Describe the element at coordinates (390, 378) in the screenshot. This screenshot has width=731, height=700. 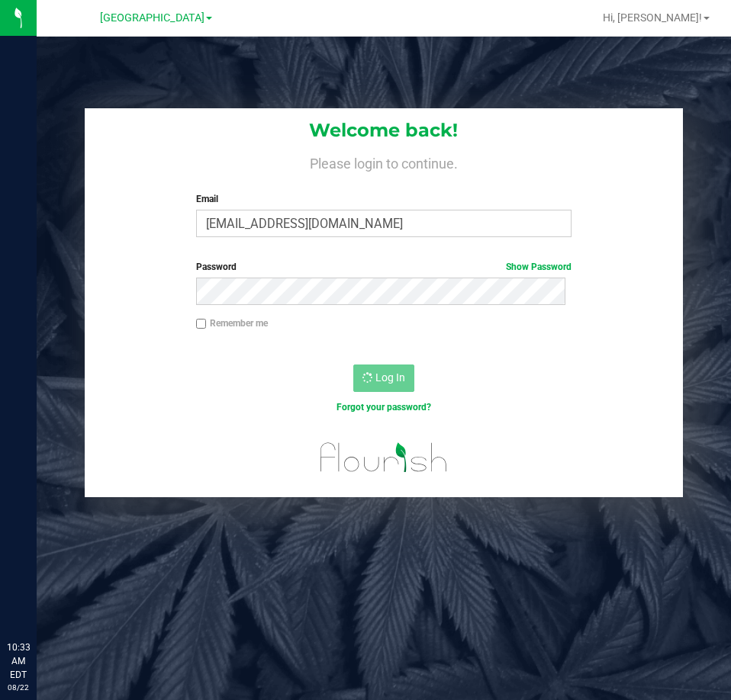
I see `span: Log In` at that location.